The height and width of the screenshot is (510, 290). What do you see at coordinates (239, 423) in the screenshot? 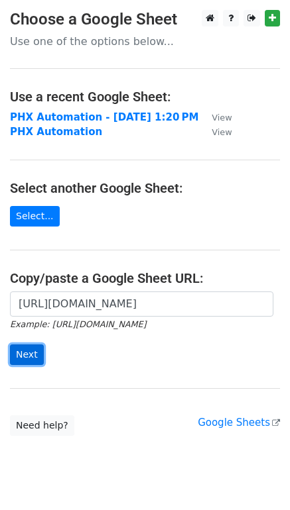
I see `a: Google Sheets` at bounding box center [239, 423].